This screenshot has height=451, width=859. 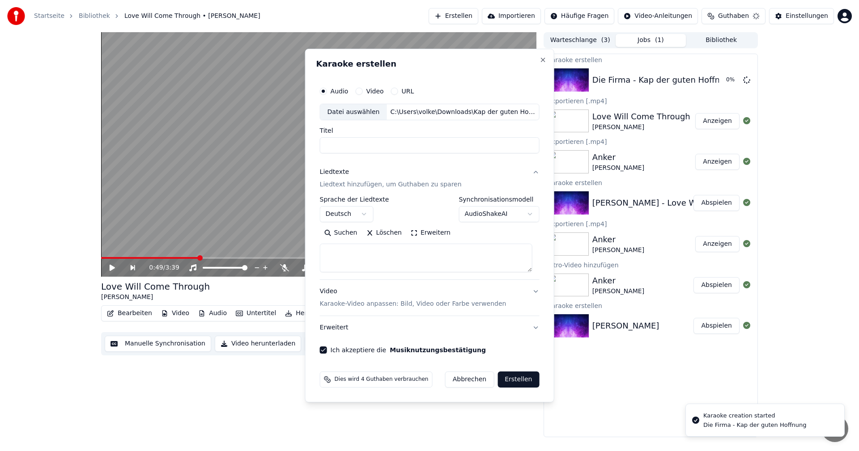 What do you see at coordinates (438, 350) in the screenshot?
I see `button: Ich akzeptiere die` at bounding box center [438, 350].